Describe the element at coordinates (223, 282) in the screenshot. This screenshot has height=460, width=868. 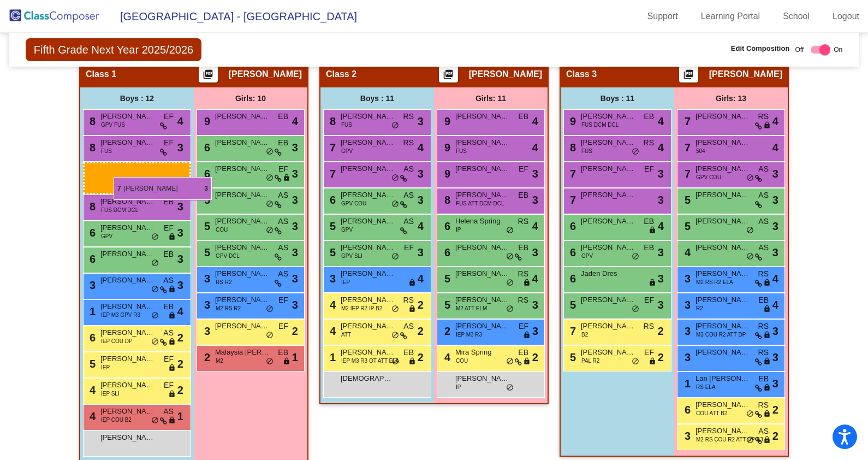
I see `span: RS R2` at that location.